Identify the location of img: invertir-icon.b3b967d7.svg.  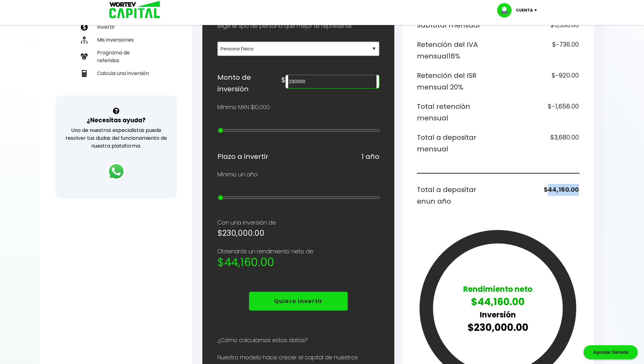
(84, 27).